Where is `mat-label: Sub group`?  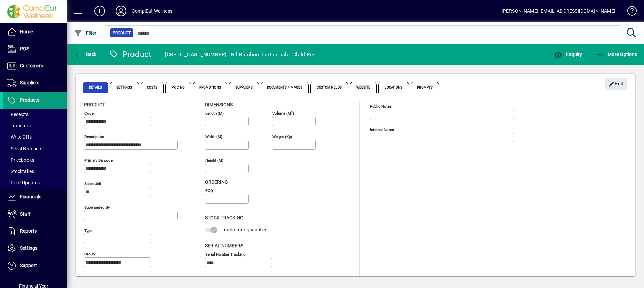 mat-label: Sub group is located at coordinates (93, 277).